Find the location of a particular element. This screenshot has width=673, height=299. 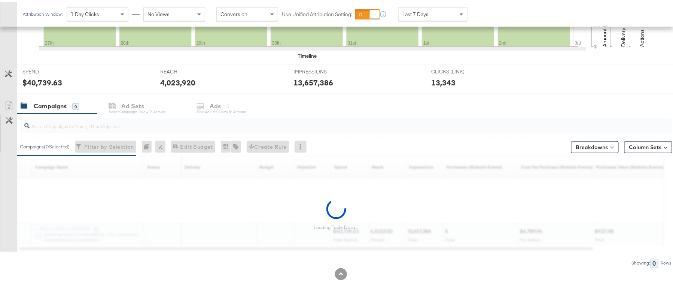

text: Amount (USD) is located at coordinates (605, 28).